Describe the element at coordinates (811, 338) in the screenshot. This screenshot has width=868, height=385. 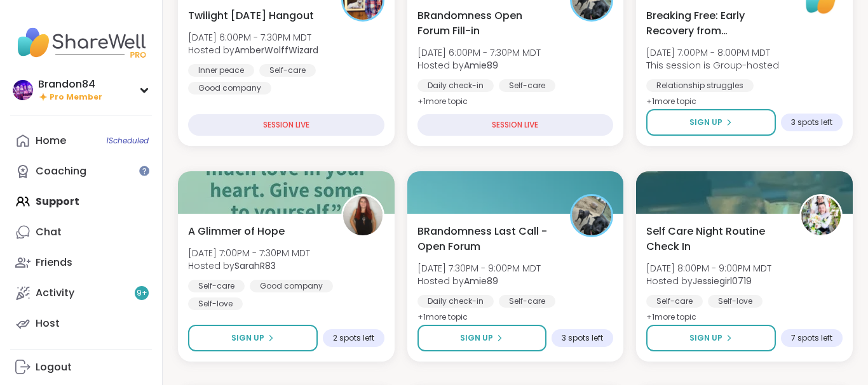
I see `span: 7 spots left` at that location.